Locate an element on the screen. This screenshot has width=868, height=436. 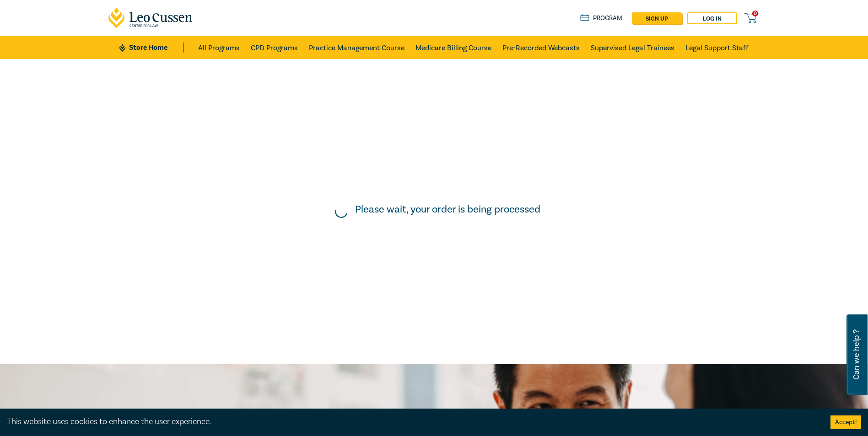
div: This website uses cookies to enhance the user experience. is located at coordinates (412, 422).